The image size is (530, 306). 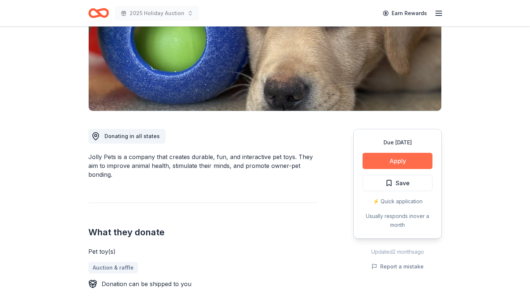 I want to click on div: Updated 2 months ago, so click(x=397, y=252).